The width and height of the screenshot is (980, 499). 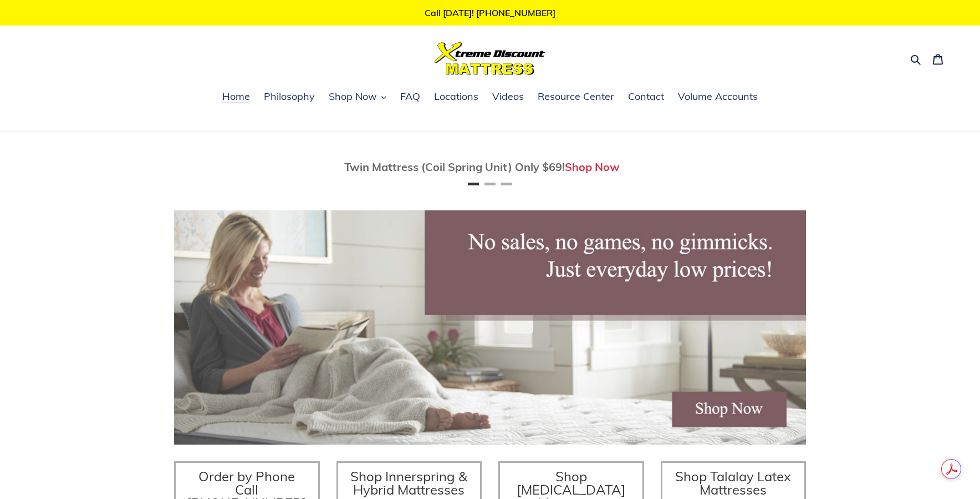 What do you see at coordinates (646, 97) in the screenshot?
I see `a: Contact` at bounding box center [646, 97].